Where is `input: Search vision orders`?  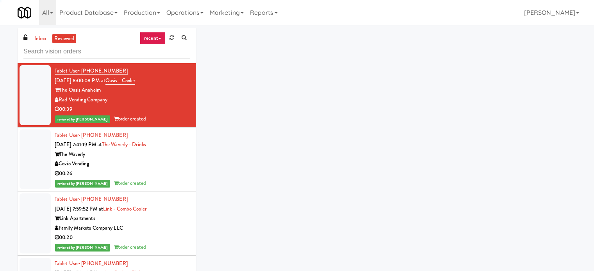 input: Search vision orders is located at coordinates (107, 52).